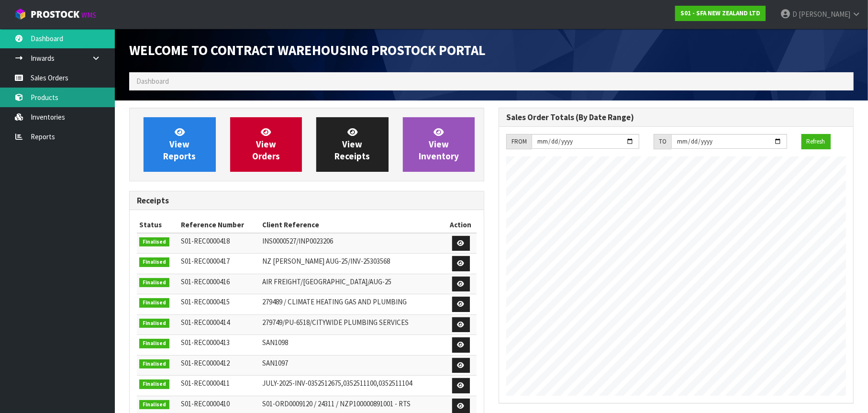 This screenshot has width=868, height=413. Describe the element at coordinates (275, 342) in the screenshot. I see `span: SAN1098` at that location.